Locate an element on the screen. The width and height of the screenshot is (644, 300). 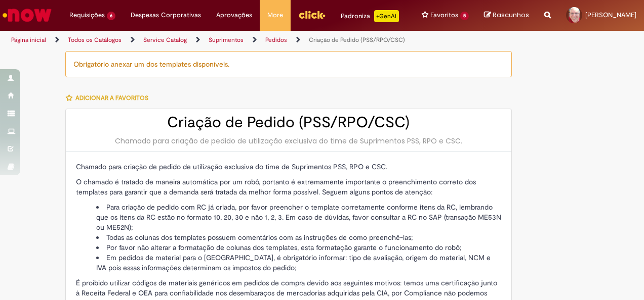
a: Criação de Pedido (PSS/RPO/CSC) is located at coordinates (357, 40).